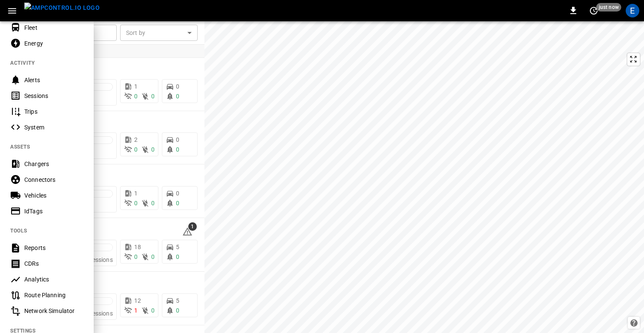  Describe the element at coordinates (54, 96) in the screenshot. I see `div: Sessions` at that location.